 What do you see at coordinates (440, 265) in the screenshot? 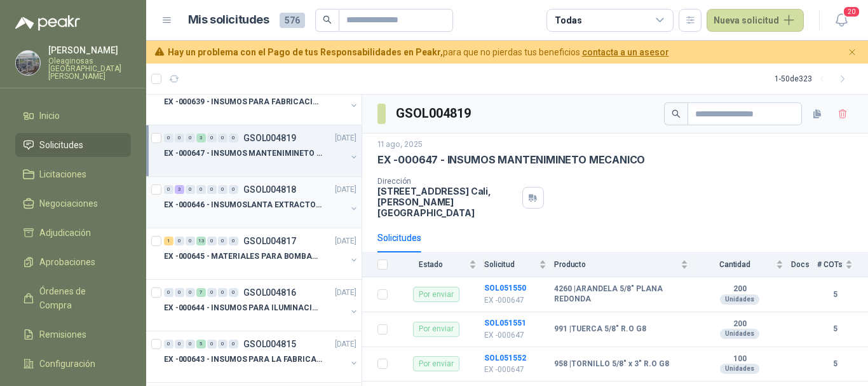
I see `th: Estado` at bounding box center [440, 265].